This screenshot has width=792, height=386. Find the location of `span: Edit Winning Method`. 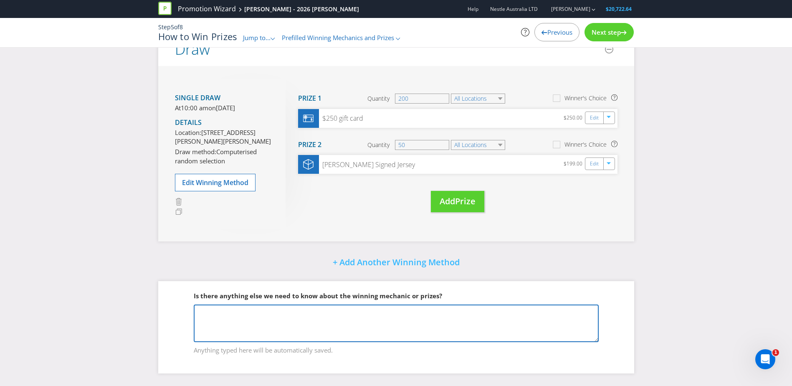

span: Edit Winning Method is located at coordinates (215, 182).